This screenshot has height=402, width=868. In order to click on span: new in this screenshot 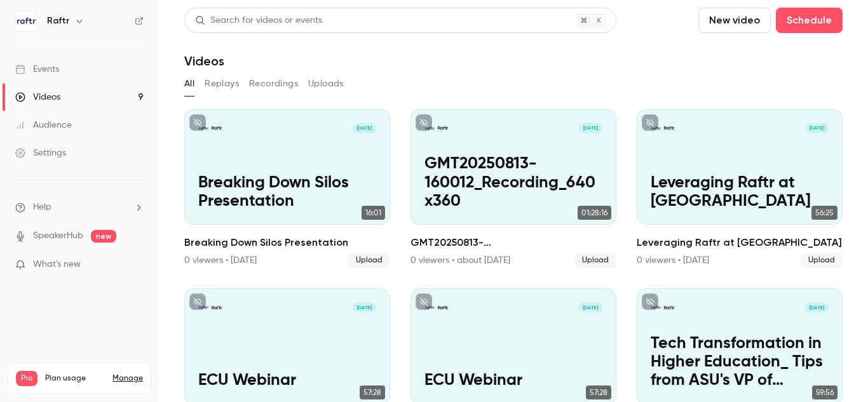, I will do `click(103, 236)`.